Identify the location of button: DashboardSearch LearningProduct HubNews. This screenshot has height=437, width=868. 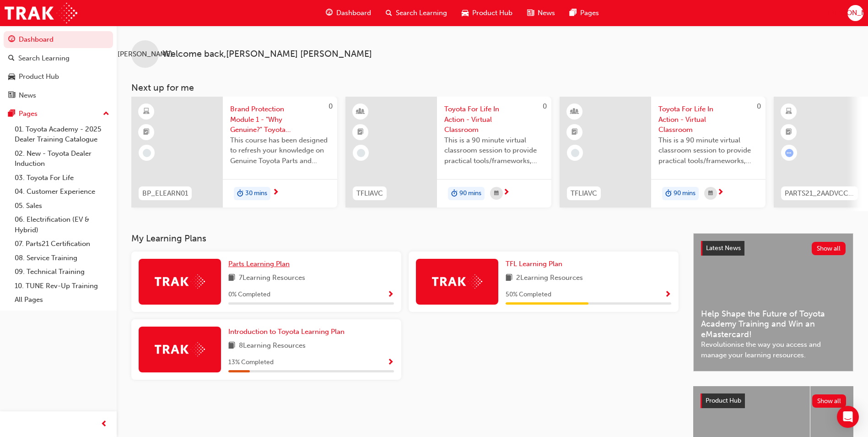
(58, 67).